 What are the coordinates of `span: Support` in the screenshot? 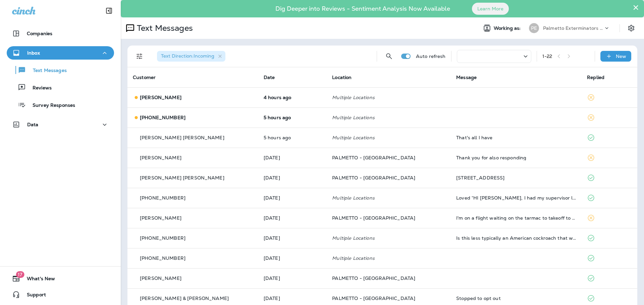 It's located at (33, 296).